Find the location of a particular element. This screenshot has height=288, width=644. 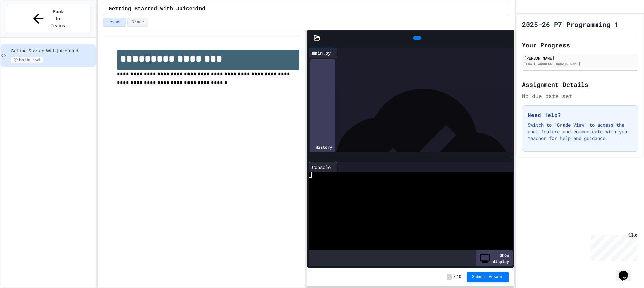

button: Lesson is located at coordinates (115, 22).